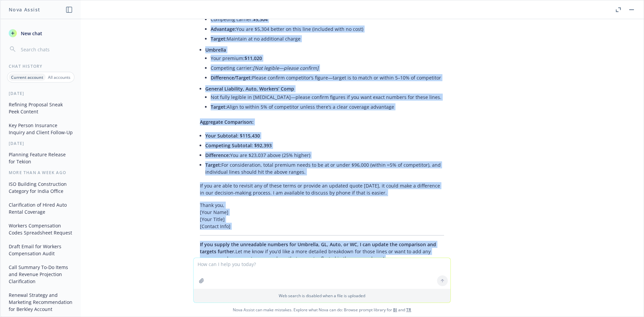 This screenshot has height=317, width=644. What do you see at coordinates (41, 187) in the screenshot?
I see `button: ISO Building Construction Category for India Office` at bounding box center [41, 187].